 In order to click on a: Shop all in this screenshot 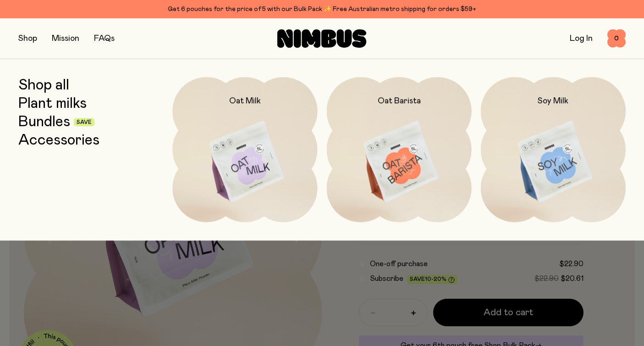, I will do `click(44, 86)`.